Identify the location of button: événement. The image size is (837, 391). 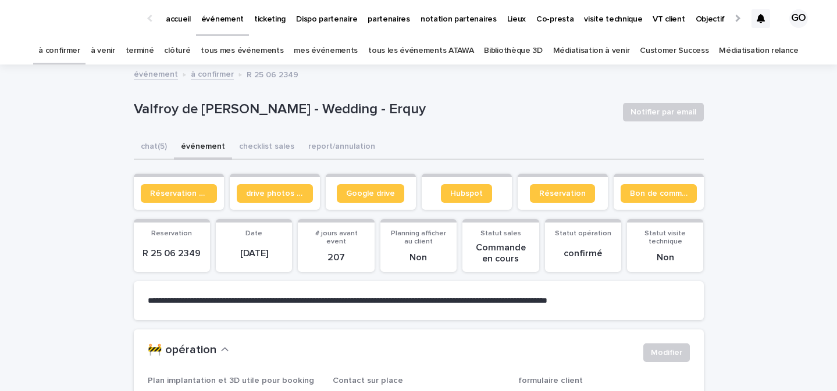
(203, 148).